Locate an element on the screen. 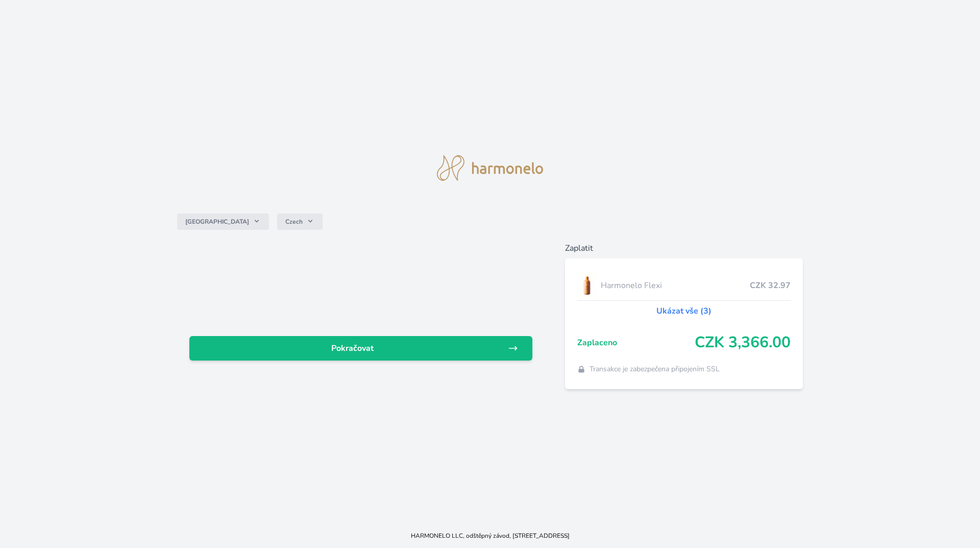  a: Pokračovat is located at coordinates (361, 348).